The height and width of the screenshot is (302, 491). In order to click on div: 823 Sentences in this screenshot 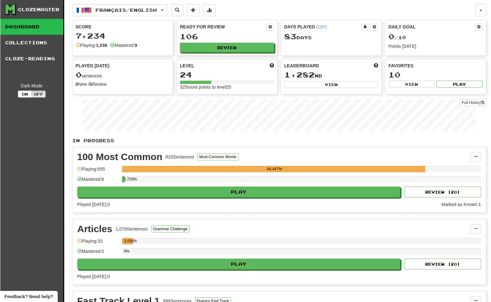, I will do `click(180, 157)`.